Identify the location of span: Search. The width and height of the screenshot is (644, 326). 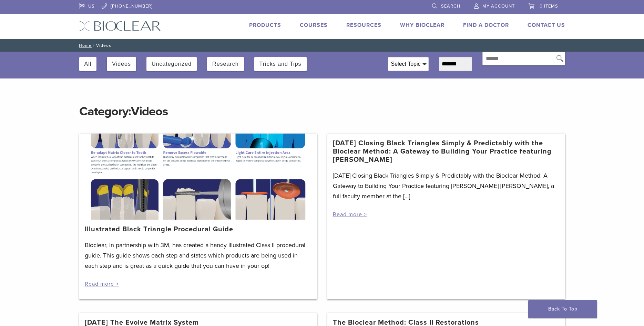
(451, 6).